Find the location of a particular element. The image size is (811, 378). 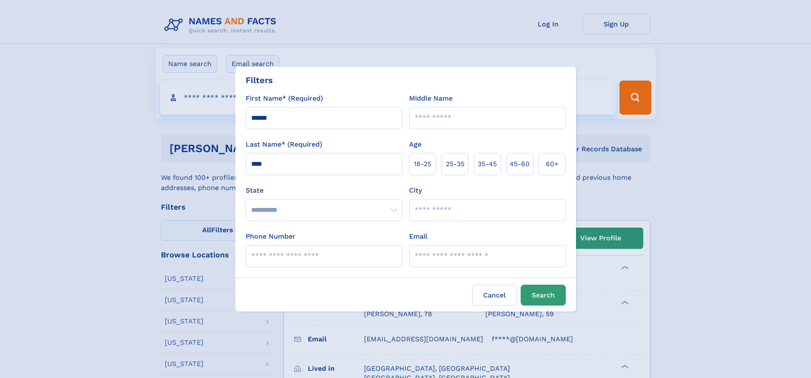

label: First Name* (Required) is located at coordinates (284, 98).